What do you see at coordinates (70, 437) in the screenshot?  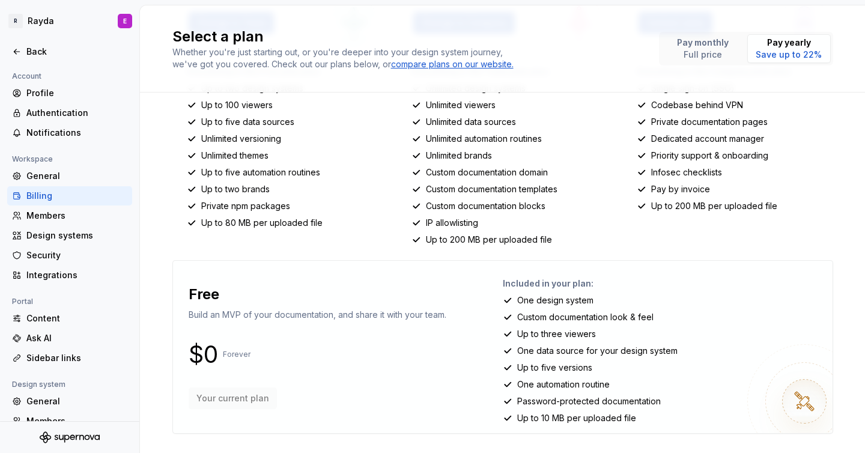 I see `a: Supernova Logo` at bounding box center [70, 437].